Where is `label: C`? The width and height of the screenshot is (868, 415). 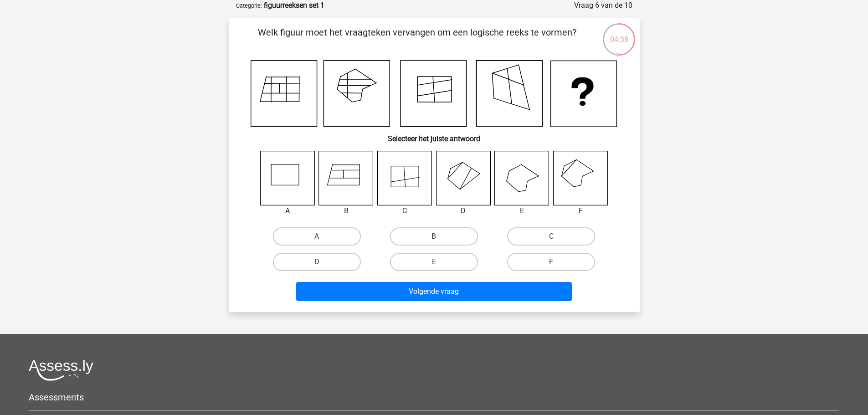 label: C is located at coordinates (551, 236).